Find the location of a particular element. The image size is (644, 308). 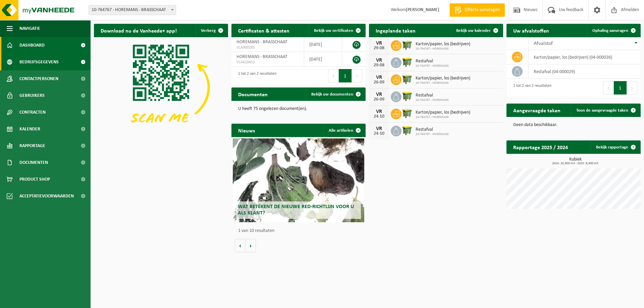

a: Bekijk uw certificaten is located at coordinates (337, 30).